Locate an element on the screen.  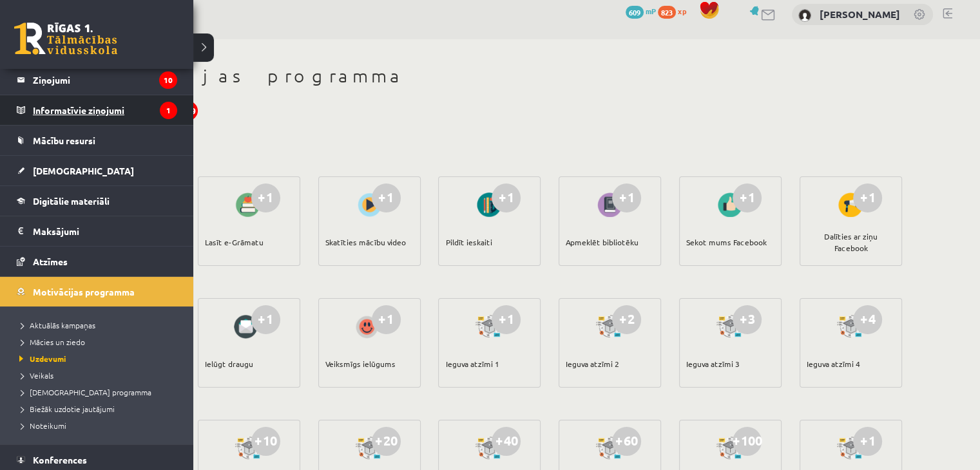
div: +10 is located at coordinates (266, 441).